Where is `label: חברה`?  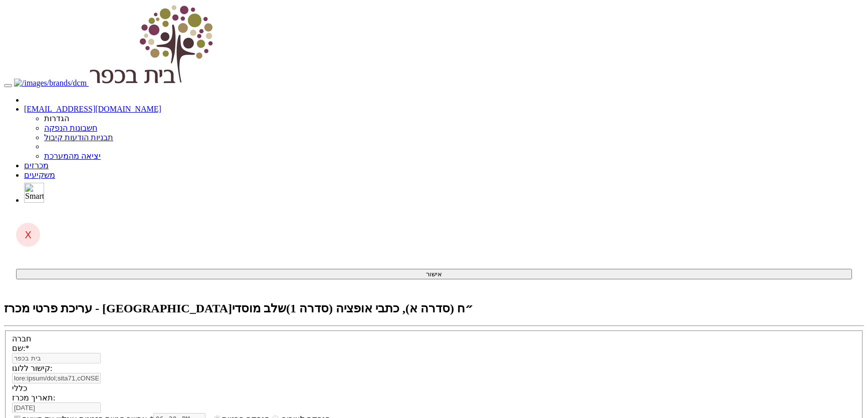
label: חברה is located at coordinates (22, 338).